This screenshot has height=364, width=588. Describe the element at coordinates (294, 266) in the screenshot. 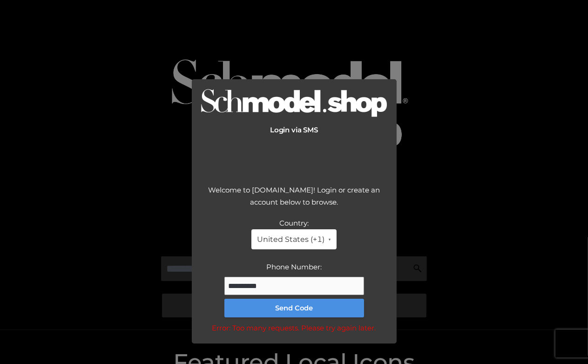

I see `label: Phone Number:` at that location.